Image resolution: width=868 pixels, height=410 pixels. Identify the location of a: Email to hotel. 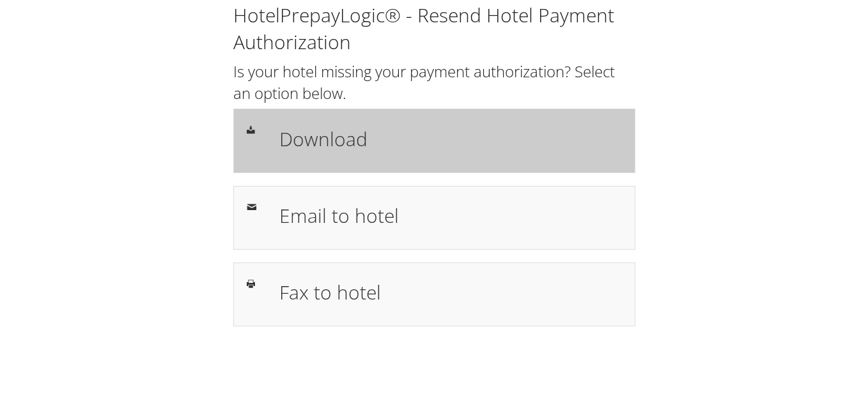
(434, 218).